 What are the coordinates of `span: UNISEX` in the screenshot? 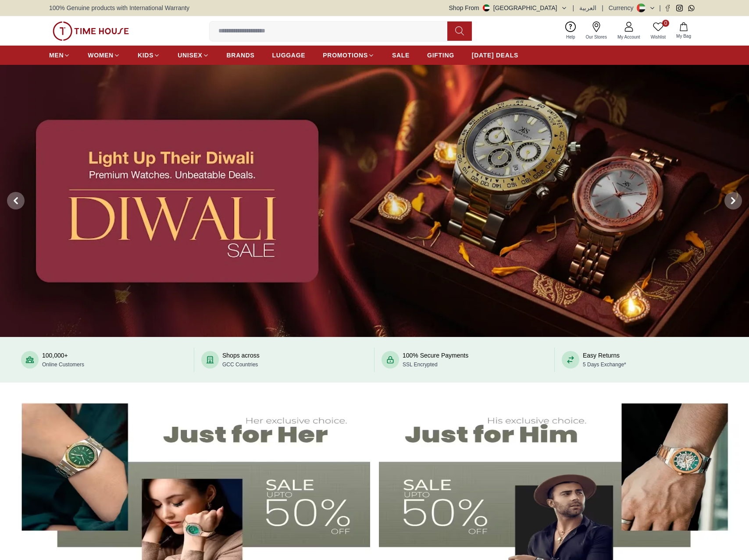 It's located at (190, 55).